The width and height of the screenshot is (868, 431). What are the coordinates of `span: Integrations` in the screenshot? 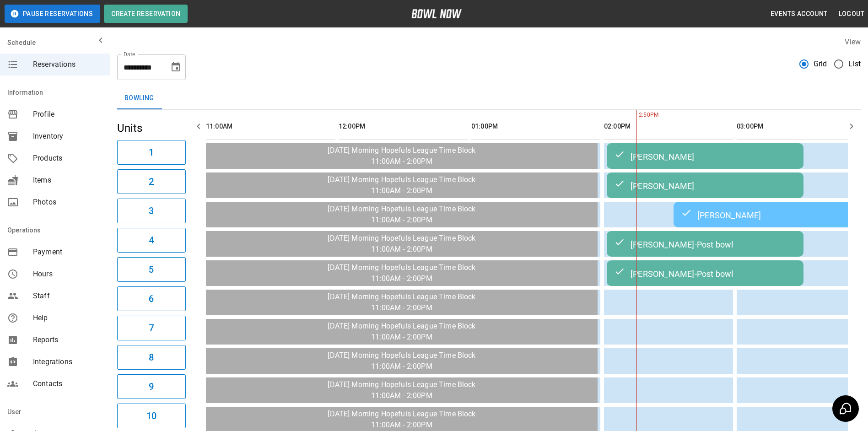 It's located at (68, 362).